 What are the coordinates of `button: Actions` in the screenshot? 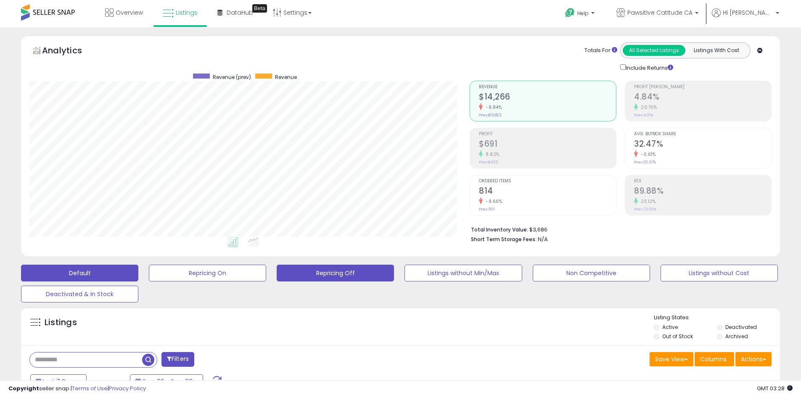 It's located at (753, 359).